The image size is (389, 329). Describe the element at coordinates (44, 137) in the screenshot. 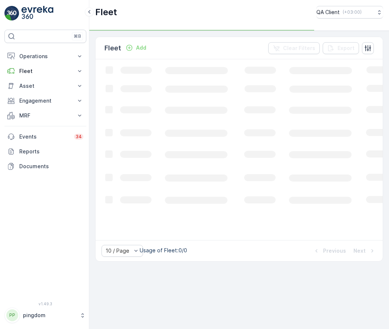

I see `p: Events` at that location.